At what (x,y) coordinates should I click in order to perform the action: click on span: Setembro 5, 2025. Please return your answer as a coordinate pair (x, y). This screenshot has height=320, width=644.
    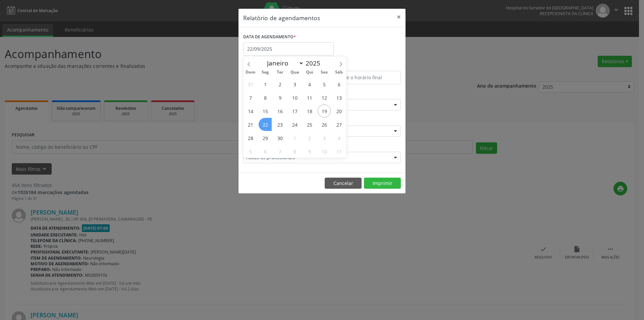
    Looking at the image, I should click on (324, 84).